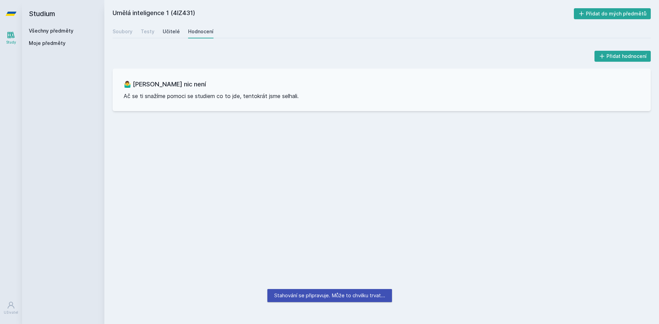 Image resolution: width=659 pixels, height=324 pixels. Describe the element at coordinates (613, 14) in the screenshot. I see `button: Přidat do mých předmětů` at that location.